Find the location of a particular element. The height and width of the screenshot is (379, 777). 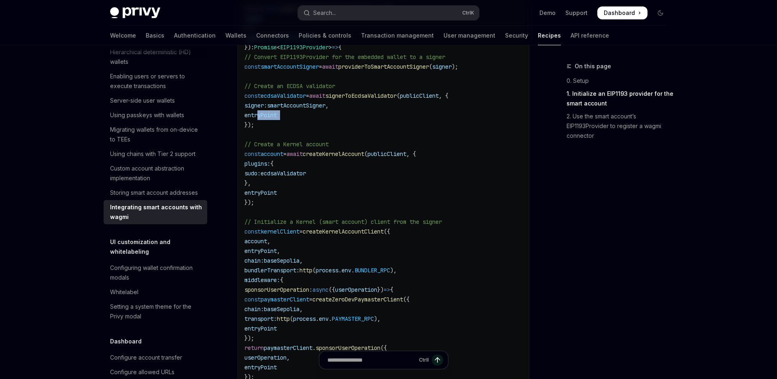

a: Custom account abstraction implementation is located at coordinates (155, 174).